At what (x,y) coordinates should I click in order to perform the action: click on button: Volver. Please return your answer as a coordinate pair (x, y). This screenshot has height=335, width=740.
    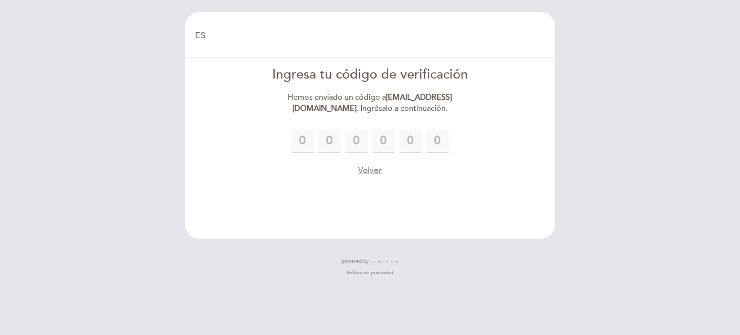
    Looking at the image, I should click on (370, 170).